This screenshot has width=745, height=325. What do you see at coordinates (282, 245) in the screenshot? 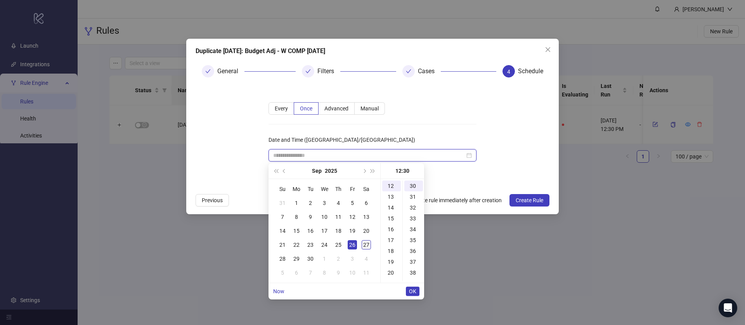
I see `td: 2025-09-21` at bounding box center [282, 245].